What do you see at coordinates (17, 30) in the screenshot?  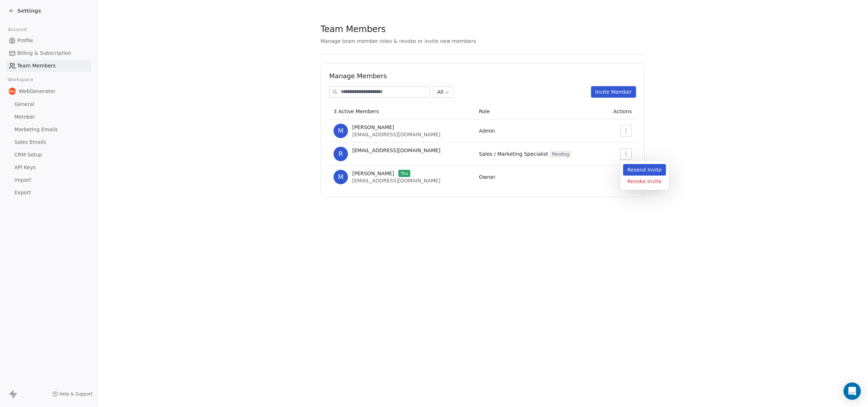 I see `span: Account` at bounding box center [17, 30].